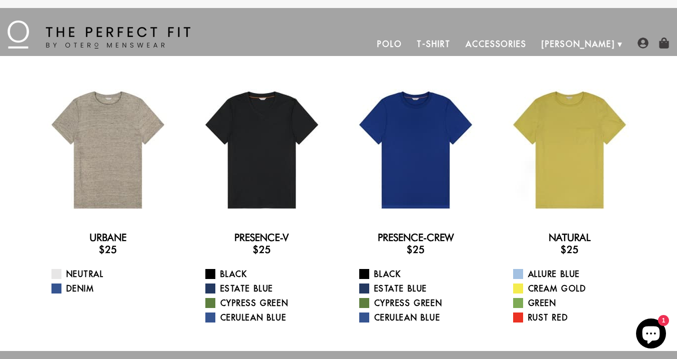 Image resolution: width=677 pixels, height=359 pixels. I want to click on a: Urbane, so click(108, 237).